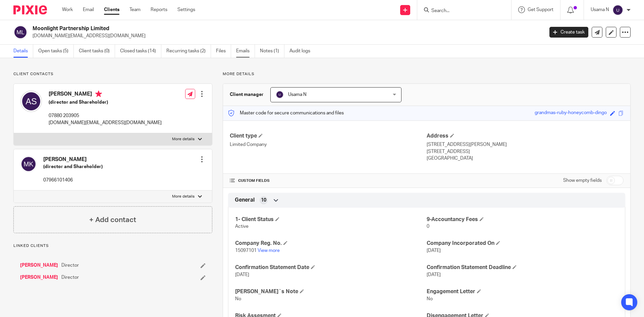  What do you see at coordinates (286, 113) in the screenshot?
I see `p: Master code for secure communications and files` at bounding box center [286, 113].